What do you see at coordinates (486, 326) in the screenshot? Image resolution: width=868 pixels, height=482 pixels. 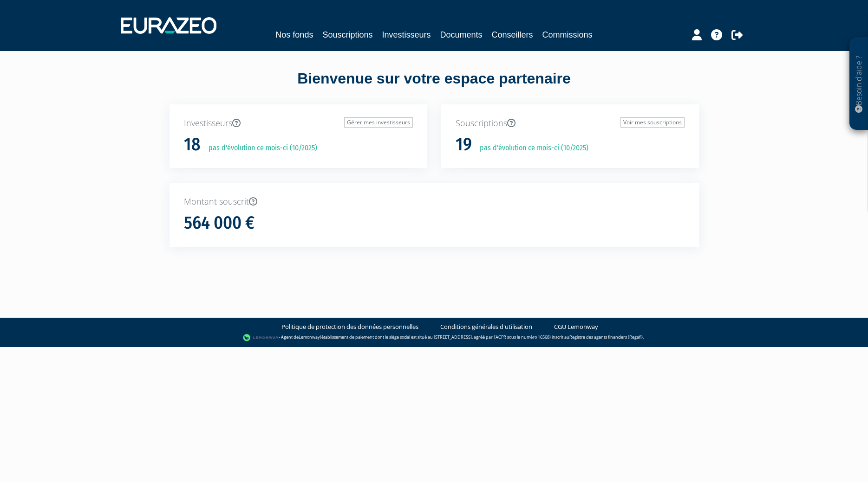 I see `a: Conditions générales d'utilisation` at bounding box center [486, 326].